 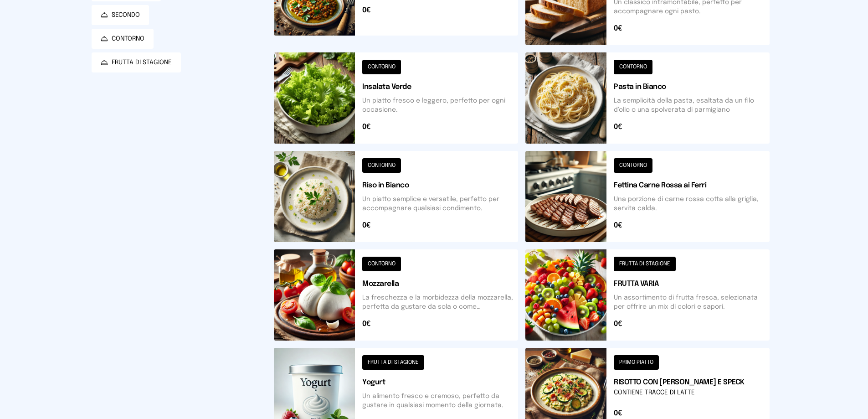 I want to click on button: SECONDO, so click(x=120, y=15).